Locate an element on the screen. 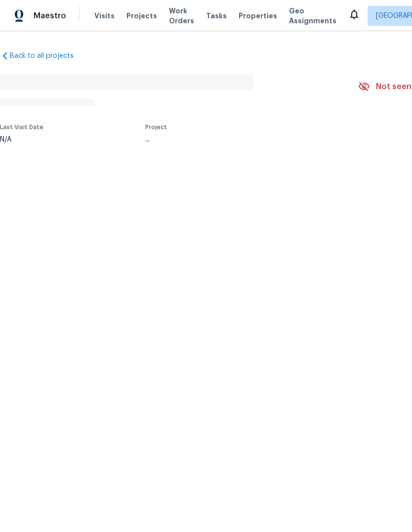  span: Properties is located at coordinates (258, 16).